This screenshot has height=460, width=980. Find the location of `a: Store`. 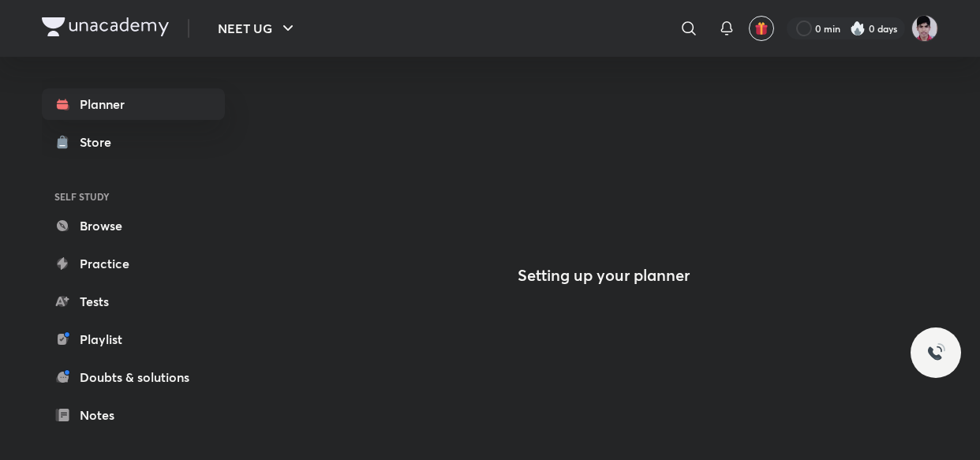

a: Store is located at coordinates (134, 142).